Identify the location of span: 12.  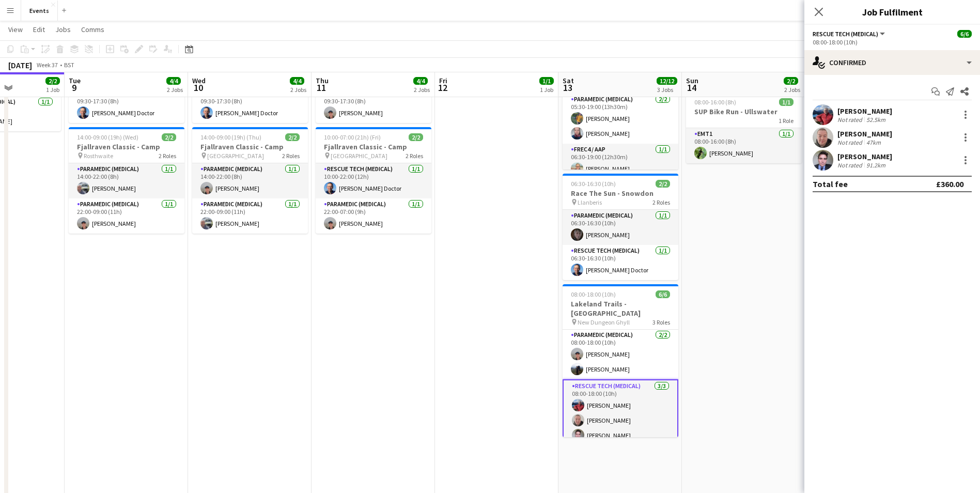
(442, 87).